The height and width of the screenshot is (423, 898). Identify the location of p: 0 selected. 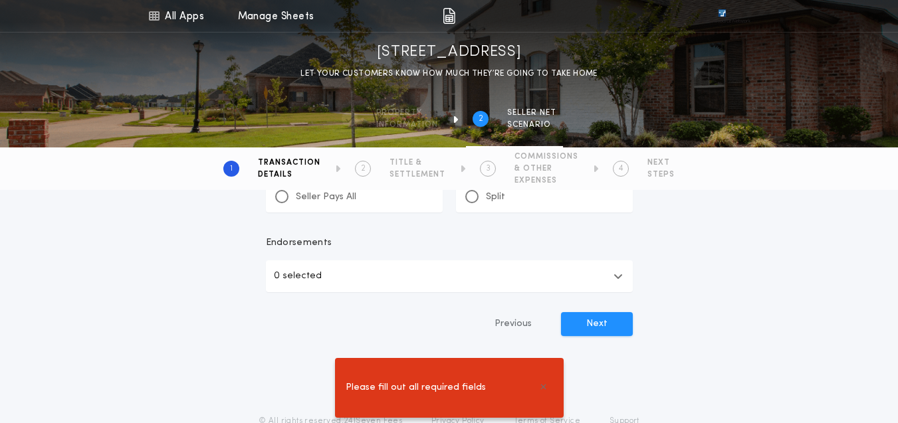
(298, 276).